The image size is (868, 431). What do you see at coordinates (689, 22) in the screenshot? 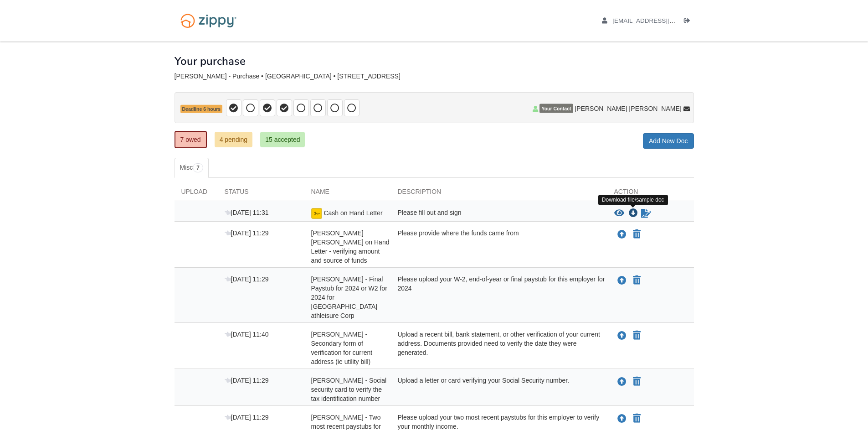
I see `a: Log out` at bounding box center [689, 22].